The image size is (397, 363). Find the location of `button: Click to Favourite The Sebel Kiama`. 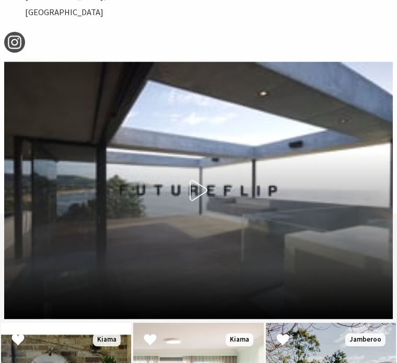

button: Click to Favourite The Sebel Kiama is located at coordinates (150, 341).